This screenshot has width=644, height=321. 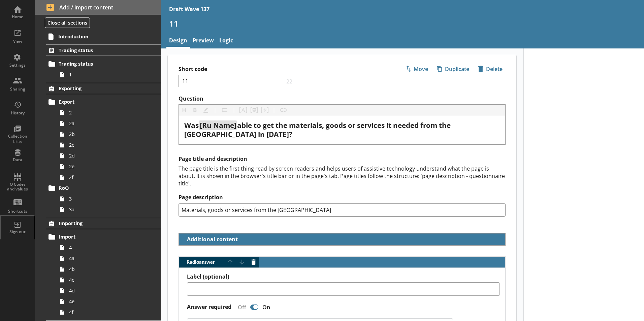 What do you see at coordinates (106, 74) in the screenshot?
I see `span: 1` at bounding box center [106, 74].